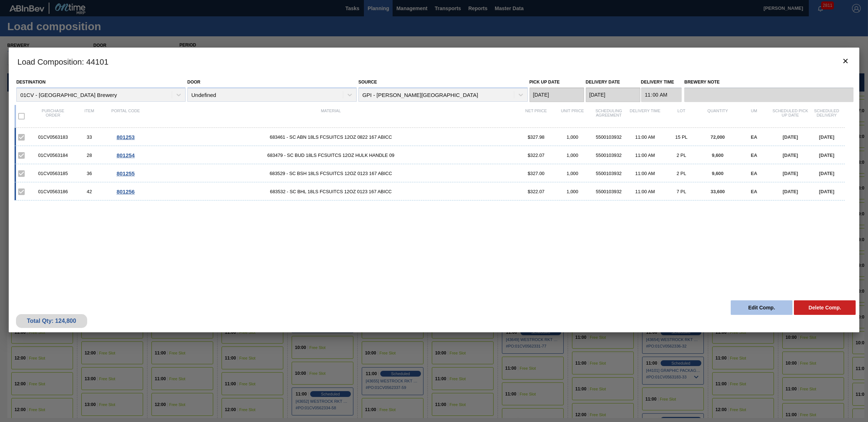 This screenshot has width=868, height=422. Describe the element at coordinates (572, 116) in the screenshot. I see `div: Unit Price` at that location.